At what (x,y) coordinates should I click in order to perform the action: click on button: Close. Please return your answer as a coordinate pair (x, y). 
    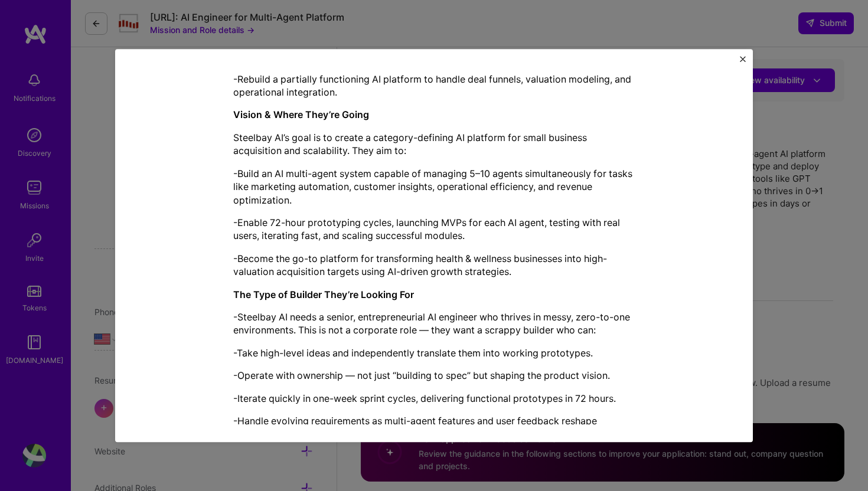
    Looking at the image, I should click on (743, 62).